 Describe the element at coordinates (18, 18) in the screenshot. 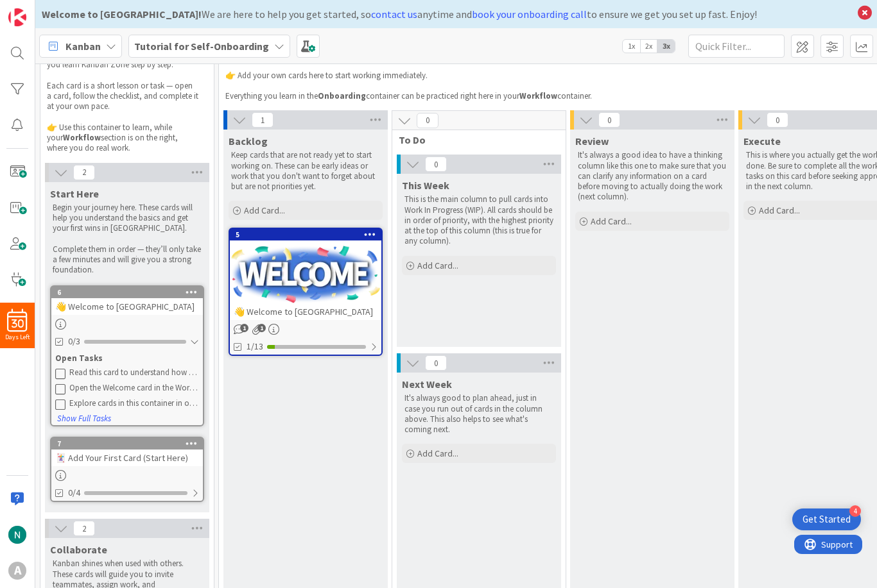

I see `img: Visit kanbanzone.com` at that location.